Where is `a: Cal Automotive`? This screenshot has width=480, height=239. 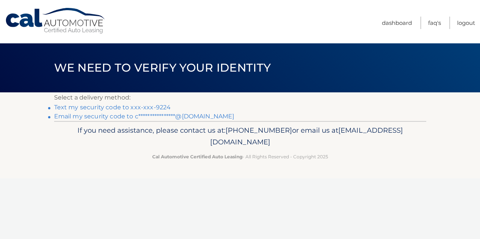
a: Cal Automotive is located at coordinates (56, 21).